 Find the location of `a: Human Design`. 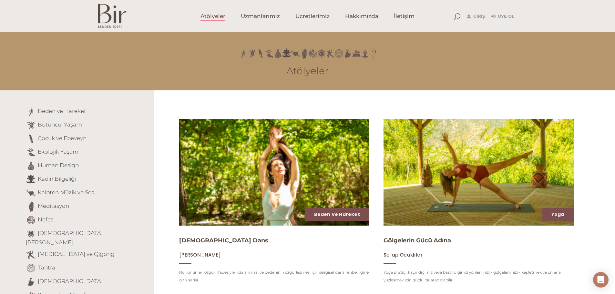

a: Human Design is located at coordinates (58, 165).